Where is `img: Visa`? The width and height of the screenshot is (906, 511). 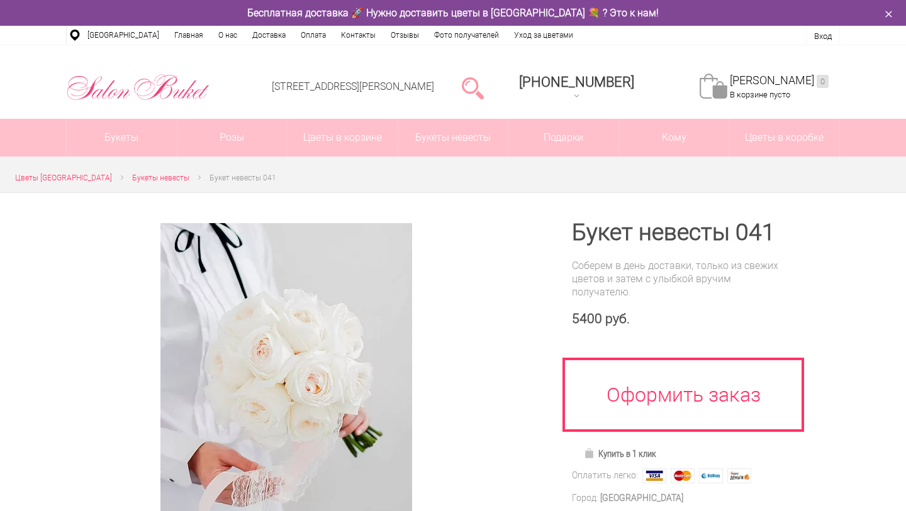 img: Visa is located at coordinates (654, 476).